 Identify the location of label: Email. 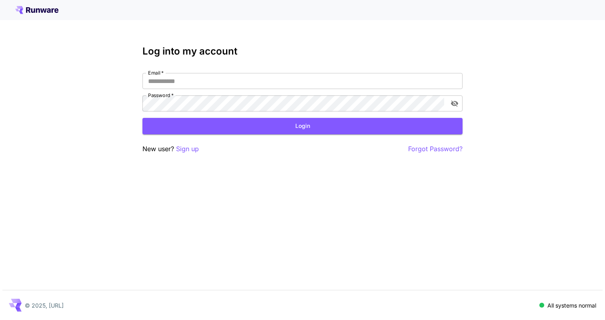
(156, 72).